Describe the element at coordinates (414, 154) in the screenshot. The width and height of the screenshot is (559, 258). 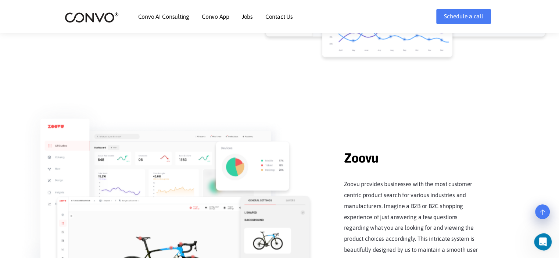
I see `span: Zoovu` at that location.